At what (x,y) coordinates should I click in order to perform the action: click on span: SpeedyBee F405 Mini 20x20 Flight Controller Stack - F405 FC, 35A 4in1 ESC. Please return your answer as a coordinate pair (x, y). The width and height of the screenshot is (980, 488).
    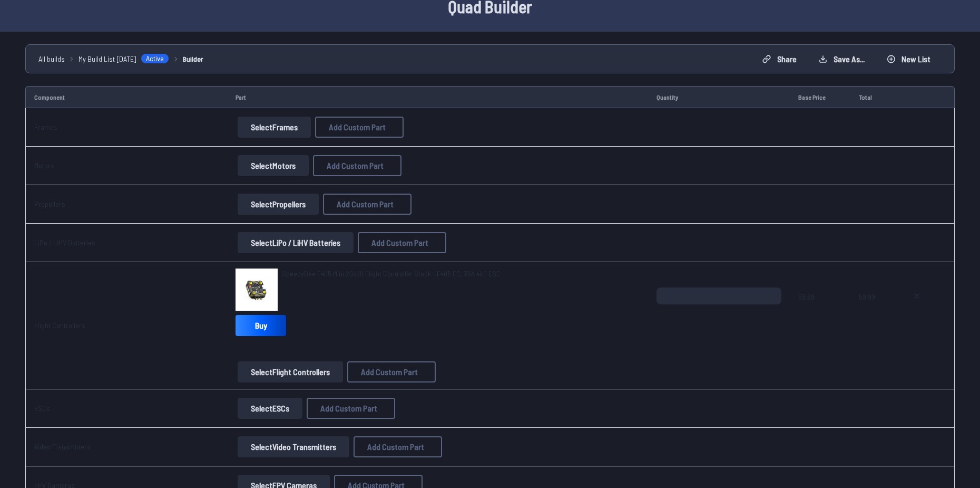
    Looking at the image, I should click on (391, 273).